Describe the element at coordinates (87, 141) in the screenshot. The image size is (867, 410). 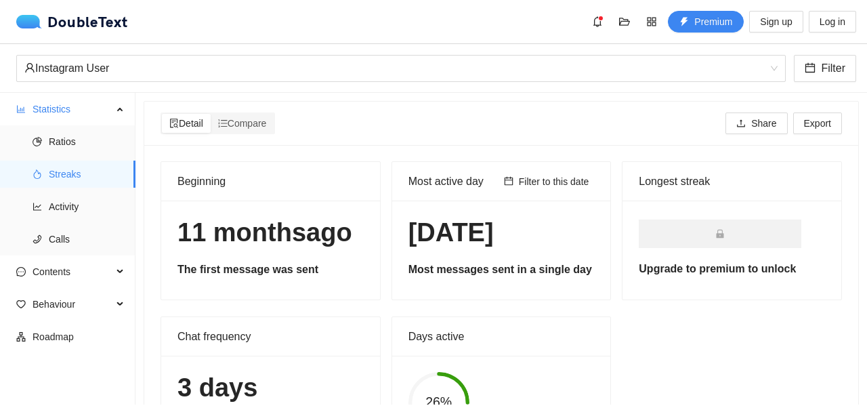
I see `span: Ratios` at that location.